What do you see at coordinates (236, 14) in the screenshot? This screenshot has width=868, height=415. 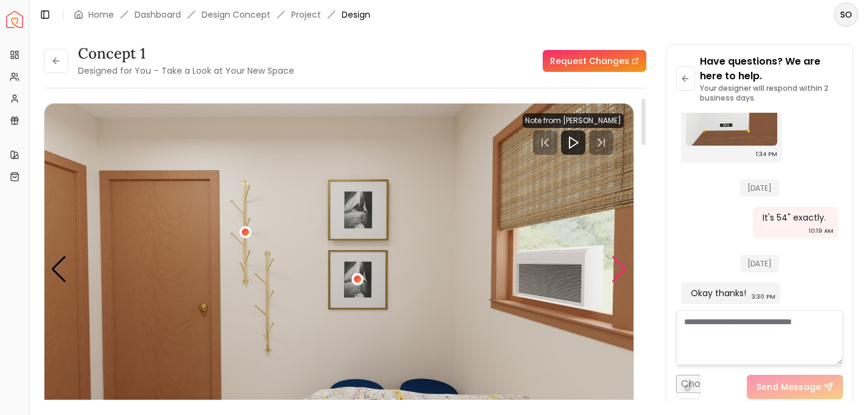 I see `li: Design Concept` at bounding box center [236, 14].